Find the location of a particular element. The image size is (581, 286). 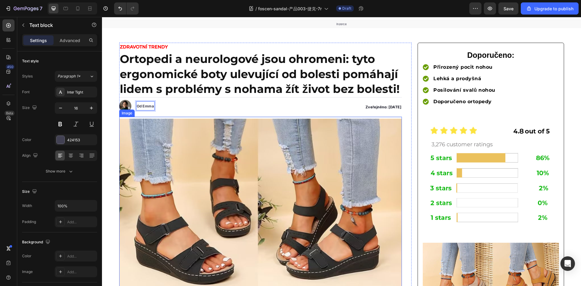

span: Draft is located at coordinates (347, 8).